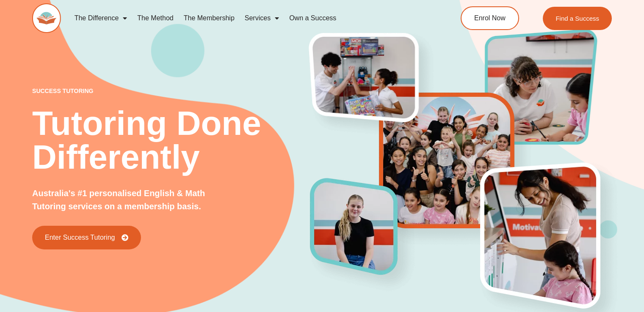  I want to click on p: success tutoring, so click(171, 91).